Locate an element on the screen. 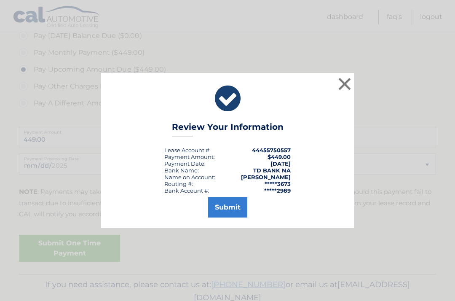 The height and width of the screenshot is (301, 455). div: Lease Account #: is located at coordinates (188, 150).